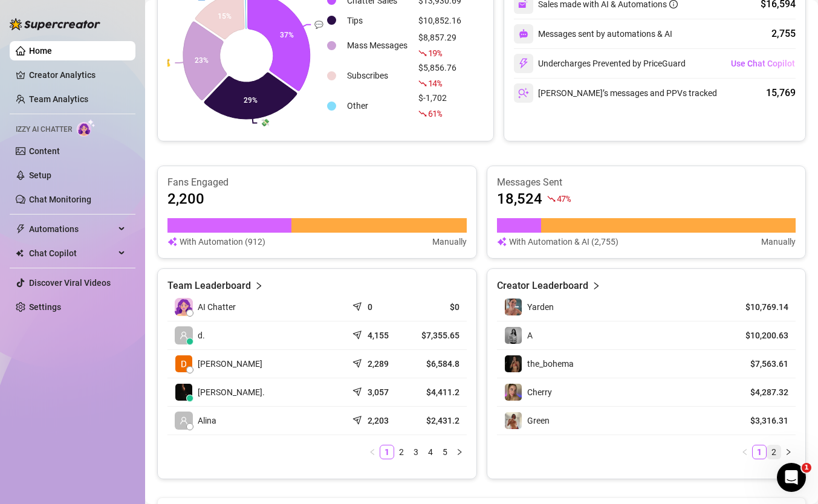  I want to click on article: $4,287.32, so click(760, 392).